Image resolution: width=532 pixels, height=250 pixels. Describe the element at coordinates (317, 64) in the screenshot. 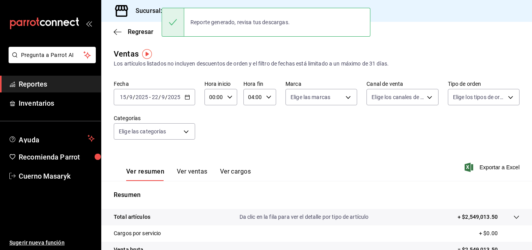

I see `div: Los artículos listados no incluyen descuentos de orden y el filtro de fechas está limitado a un m...` at that location.